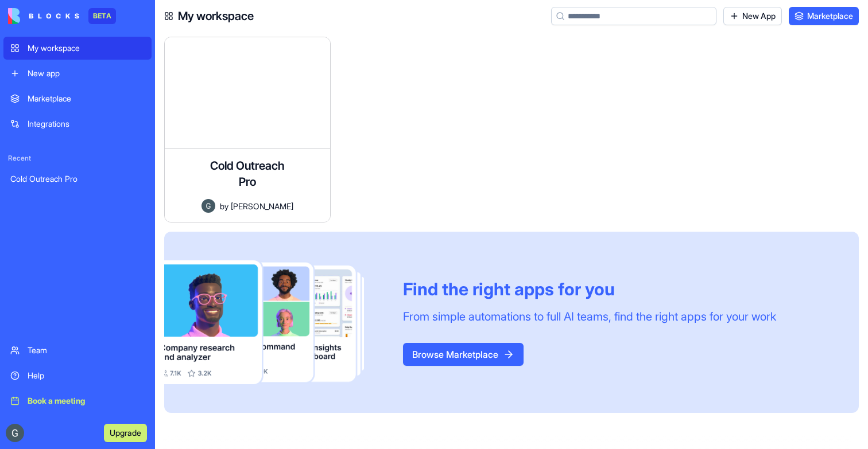 Image resolution: width=868 pixels, height=449 pixels. I want to click on a: My workspace, so click(78, 48).